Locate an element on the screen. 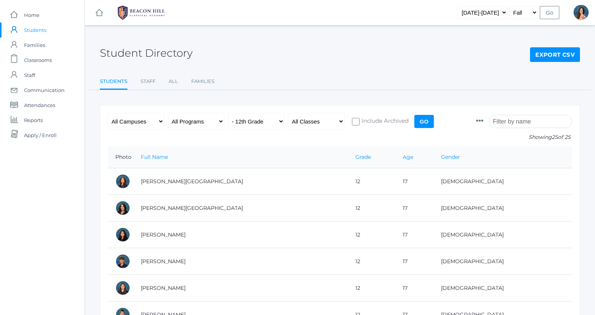 This screenshot has height=315, width=595. div: Rebecca Salazar is located at coordinates (581, 12).